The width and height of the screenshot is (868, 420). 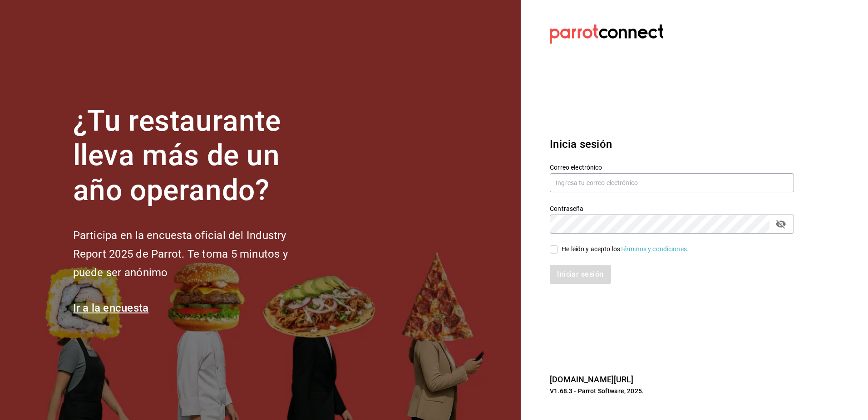 What do you see at coordinates (672, 167) in the screenshot?
I see `label: Correo electrónico` at bounding box center [672, 167].